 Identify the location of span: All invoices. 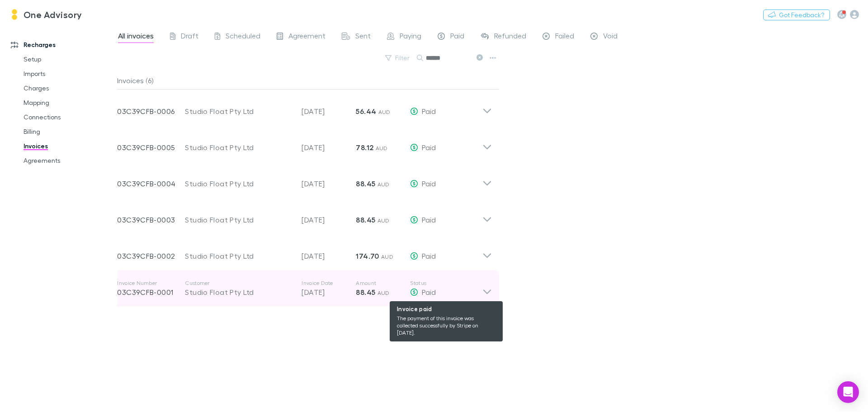
(136, 37).